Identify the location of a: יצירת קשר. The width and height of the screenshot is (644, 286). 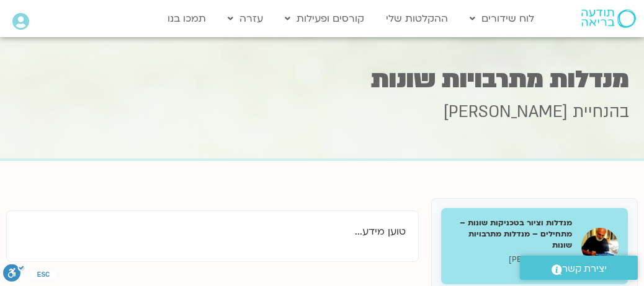
(579, 268).